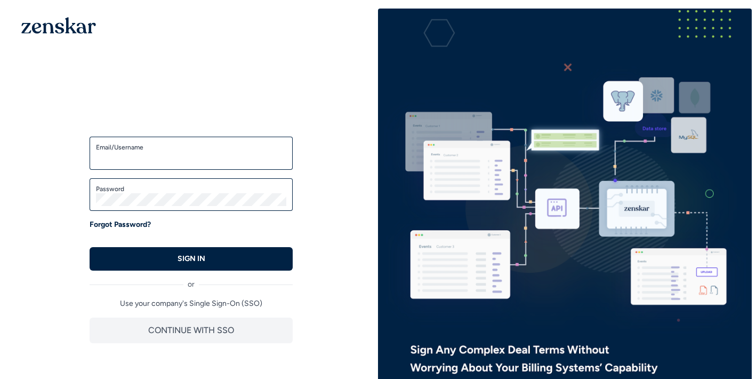  I want to click on p: SIGN IN, so click(192, 259).